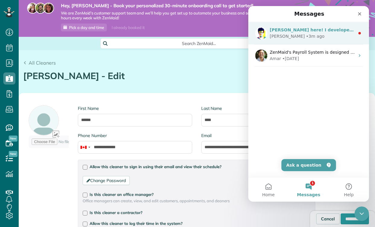 The image size is (375, 227). What do you see at coordinates (116, 212) in the screenshot?
I see `span: Is this cleaner a contractor?` at bounding box center [116, 212].